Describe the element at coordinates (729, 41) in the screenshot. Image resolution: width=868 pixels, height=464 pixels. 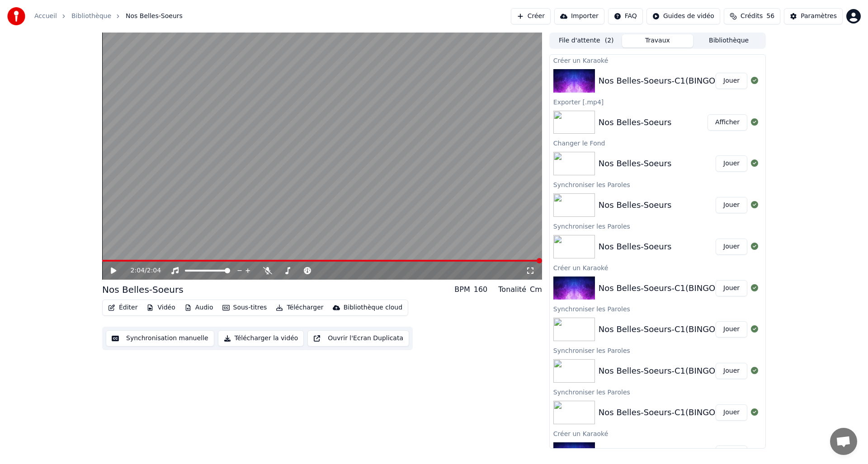
I see `button: Bibliothèque` at that location.